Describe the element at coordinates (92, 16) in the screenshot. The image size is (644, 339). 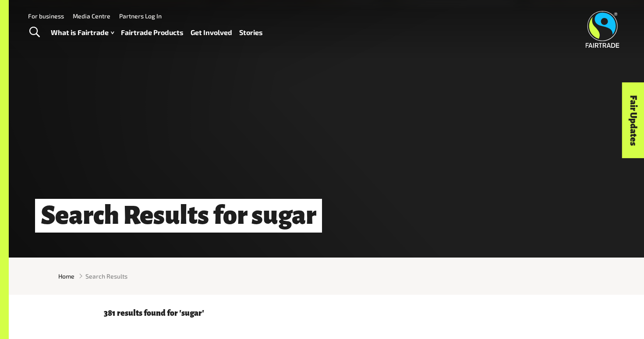
I see `a: Media Centre` at that location.